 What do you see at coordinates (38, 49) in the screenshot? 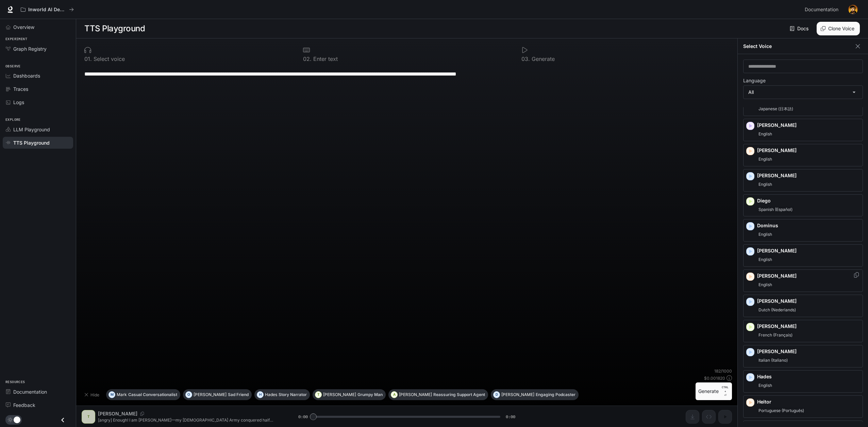
I see `a: Graph Registry` at bounding box center [38, 49].